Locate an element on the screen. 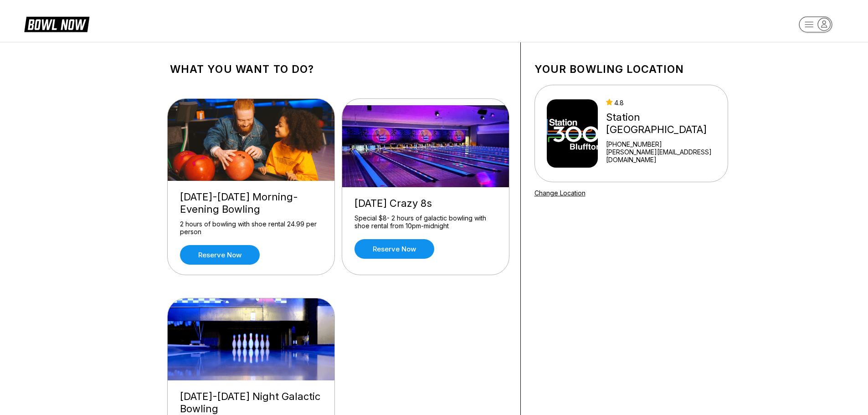 The image size is (868, 415). div: 2 hours of bowling with shoe rental 24.99 per person is located at coordinates (251, 228).